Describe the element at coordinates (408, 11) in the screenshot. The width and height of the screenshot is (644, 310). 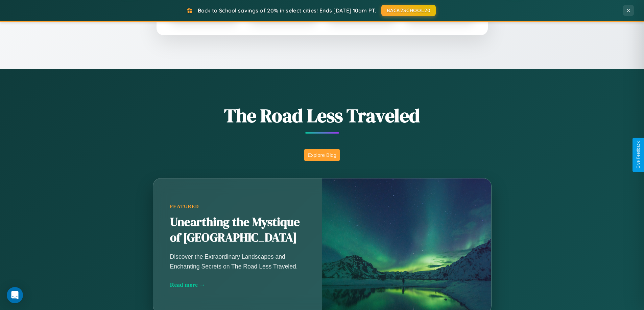
I see `button: BACK2SCHOOL20` at that location.